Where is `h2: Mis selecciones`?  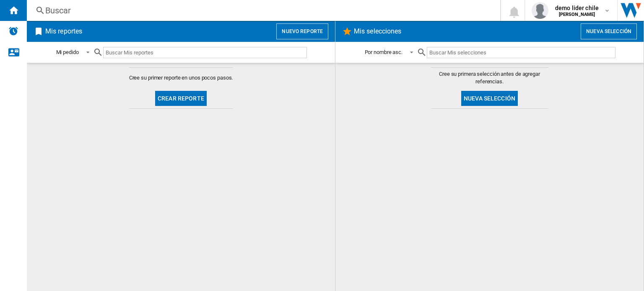 h2: Mis selecciones is located at coordinates (378, 31).